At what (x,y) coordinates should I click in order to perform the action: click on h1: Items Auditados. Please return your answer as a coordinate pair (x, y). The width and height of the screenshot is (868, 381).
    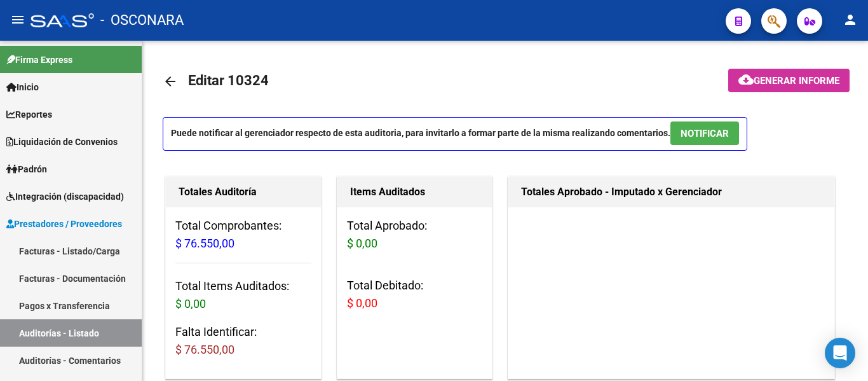
    Looking at the image, I should click on (415, 192).